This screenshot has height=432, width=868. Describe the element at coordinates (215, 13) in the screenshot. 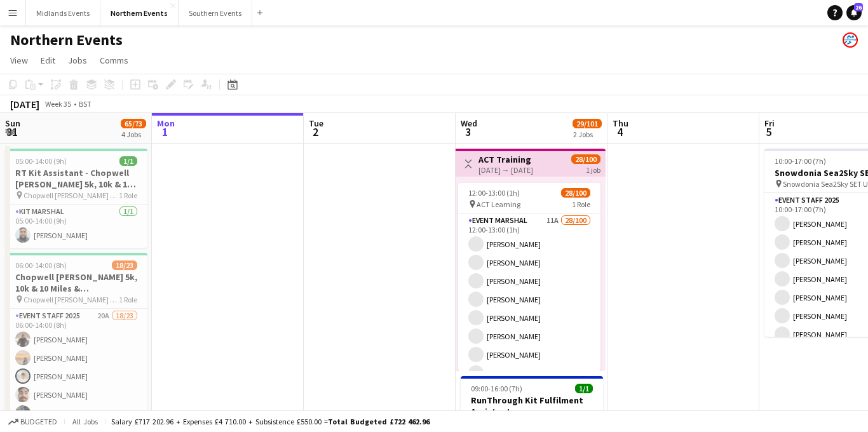

I see `button: Southern Events` at that location.